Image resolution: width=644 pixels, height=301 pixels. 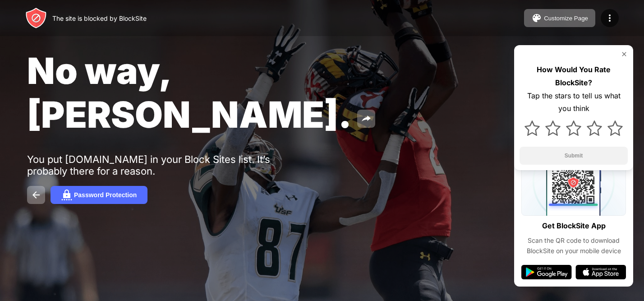 What do you see at coordinates (546, 272) in the screenshot?
I see `img: google-play.svg` at bounding box center [546, 272].